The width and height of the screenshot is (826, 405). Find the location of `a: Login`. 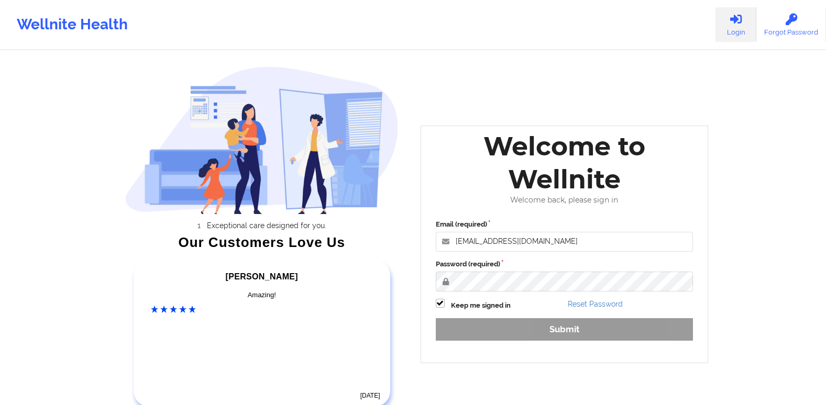

a: Login is located at coordinates (736, 25).